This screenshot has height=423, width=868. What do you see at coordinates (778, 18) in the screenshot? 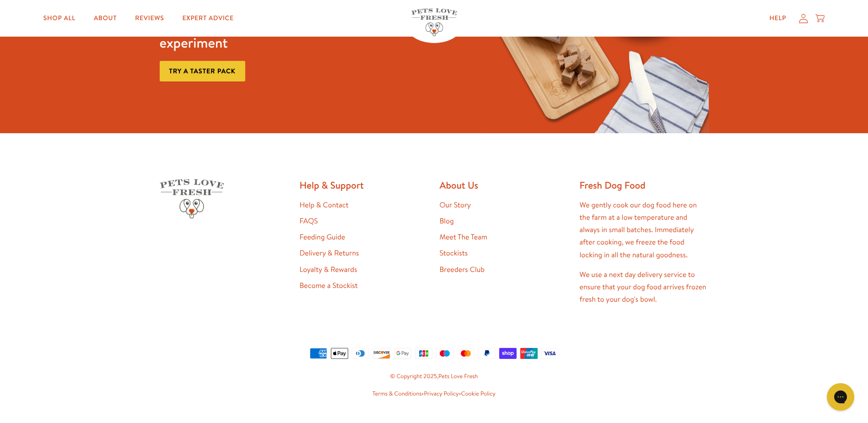
I see `a: Help` at bounding box center [778, 18].